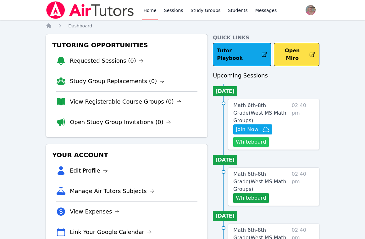  I want to click on a: Link Your Google Calendar, so click(111, 232).